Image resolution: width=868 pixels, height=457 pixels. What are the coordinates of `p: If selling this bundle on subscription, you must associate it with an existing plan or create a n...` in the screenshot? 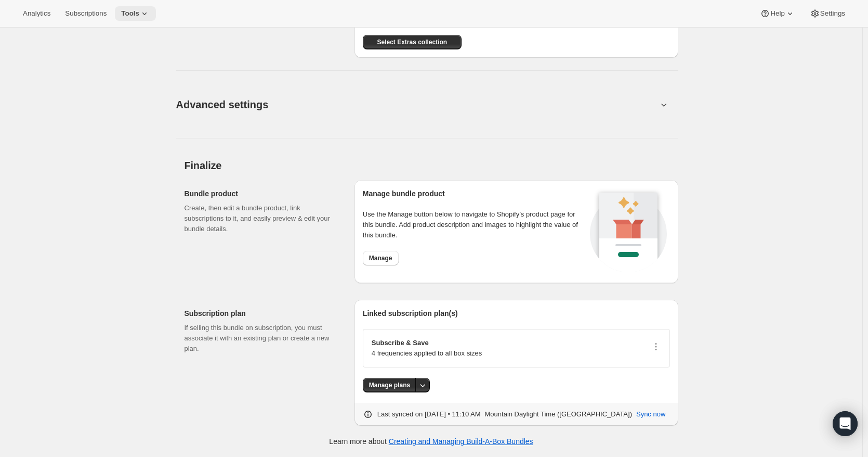 It's located at (261, 338).